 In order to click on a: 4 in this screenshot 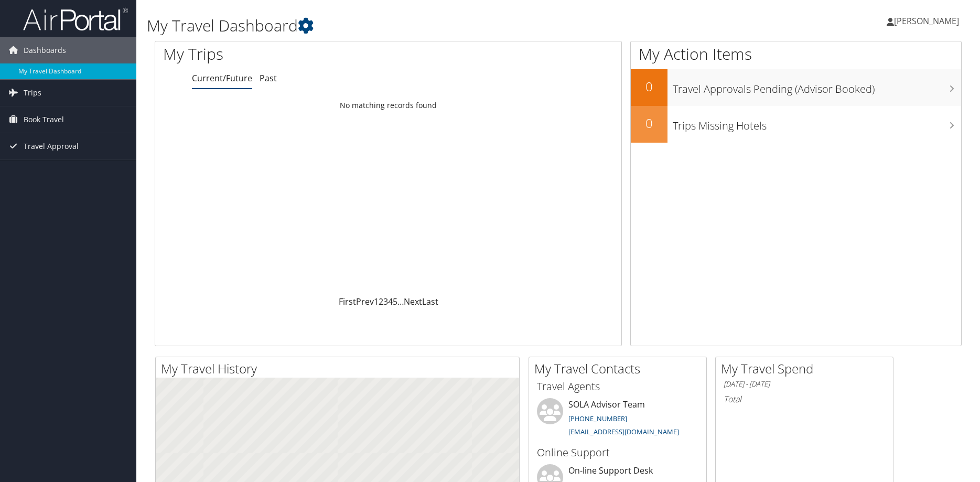, I will do `click(390, 301)`.